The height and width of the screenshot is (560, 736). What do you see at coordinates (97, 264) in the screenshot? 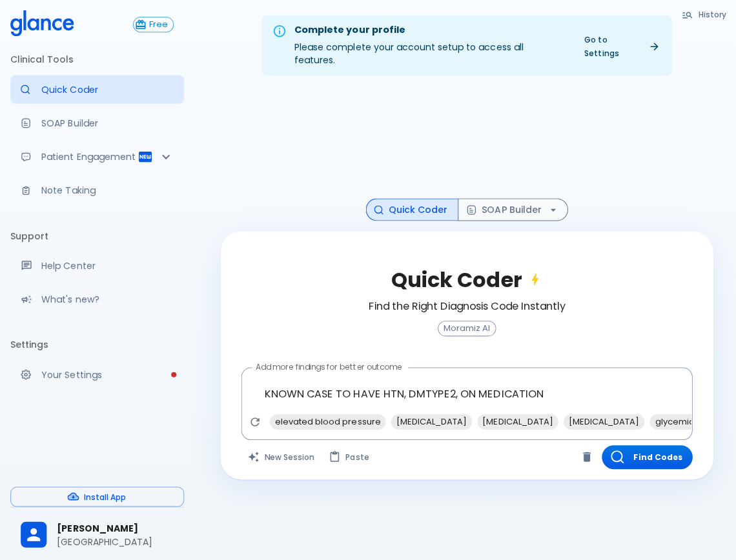
I see `a: Get help from our support team` at bounding box center [97, 264].